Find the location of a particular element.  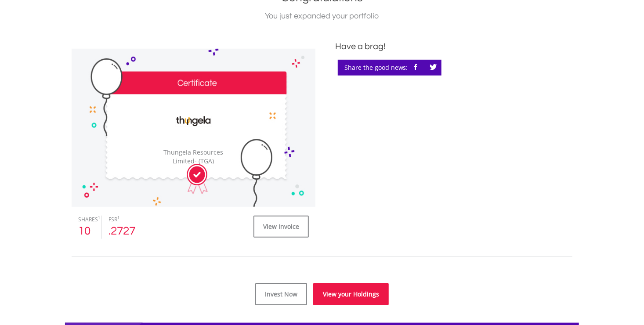

div: Thungela Resources Limited is located at coordinates (193, 157).